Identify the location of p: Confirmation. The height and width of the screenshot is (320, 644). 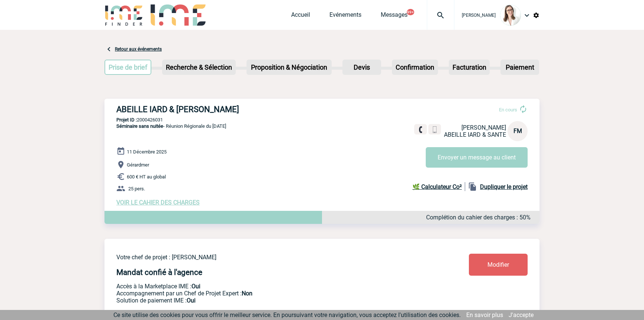
(415, 67).